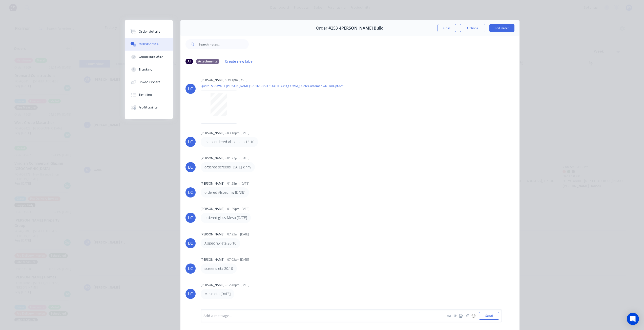 The image size is (644, 330). I want to click on div: Open Intercom Messenger, so click(633, 319).